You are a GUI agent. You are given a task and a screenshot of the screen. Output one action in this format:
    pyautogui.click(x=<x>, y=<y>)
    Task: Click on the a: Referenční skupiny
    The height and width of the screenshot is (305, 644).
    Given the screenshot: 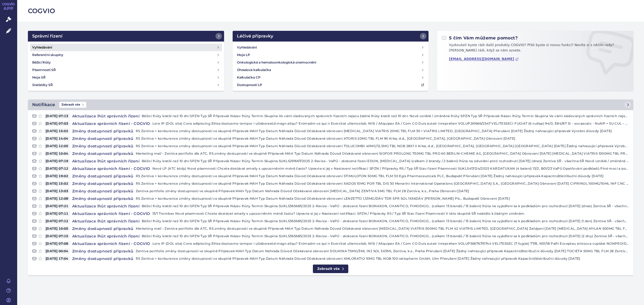 What is the action you would take?
    pyautogui.click(x=126, y=55)
    